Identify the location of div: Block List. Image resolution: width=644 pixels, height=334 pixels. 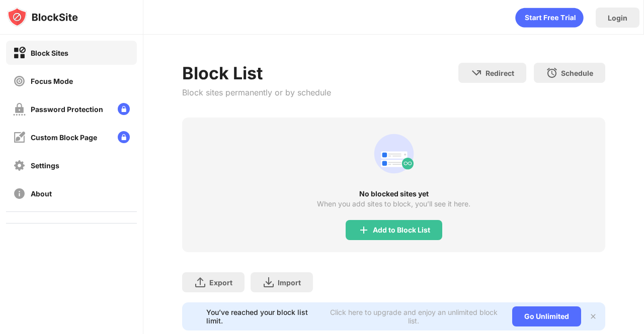
(256, 73).